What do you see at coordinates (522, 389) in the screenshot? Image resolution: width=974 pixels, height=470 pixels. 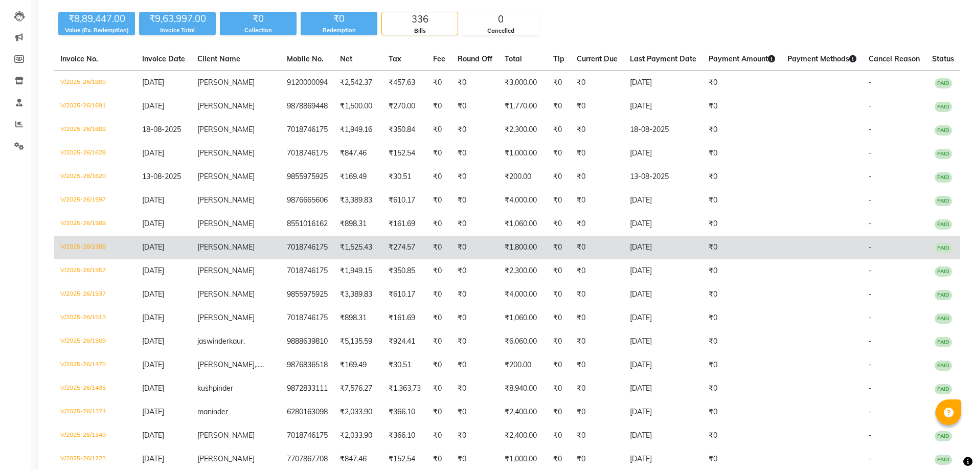 I see `td: ₹8,940.00` at bounding box center [522, 389].